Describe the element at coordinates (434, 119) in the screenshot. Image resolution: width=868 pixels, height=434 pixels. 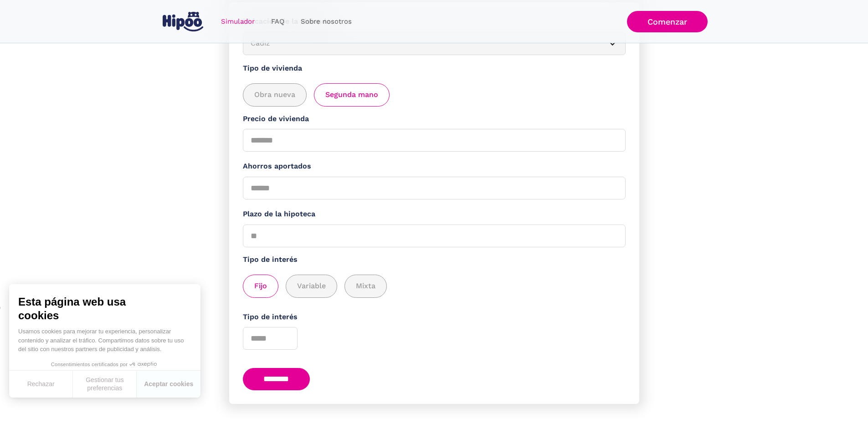
I see `label: Precio de vivienda` at that location.